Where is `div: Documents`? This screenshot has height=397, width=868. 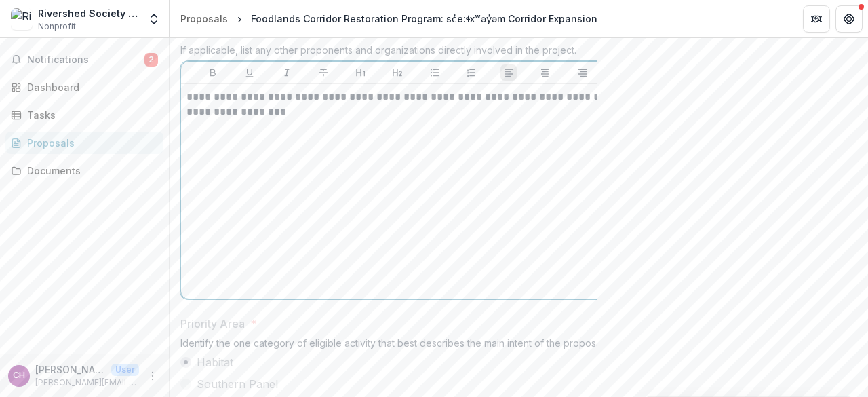 div: Documents is located at coordinates (90, 170).